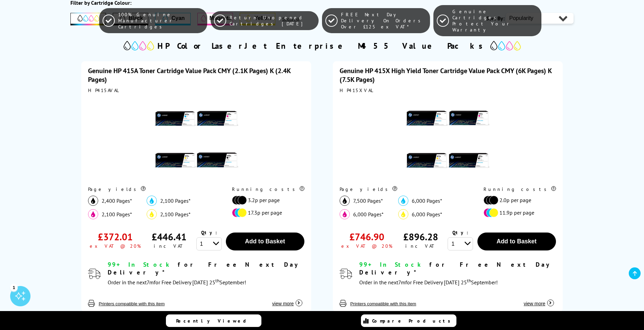  I want to click on a: Compare Products, so click(409, 320).